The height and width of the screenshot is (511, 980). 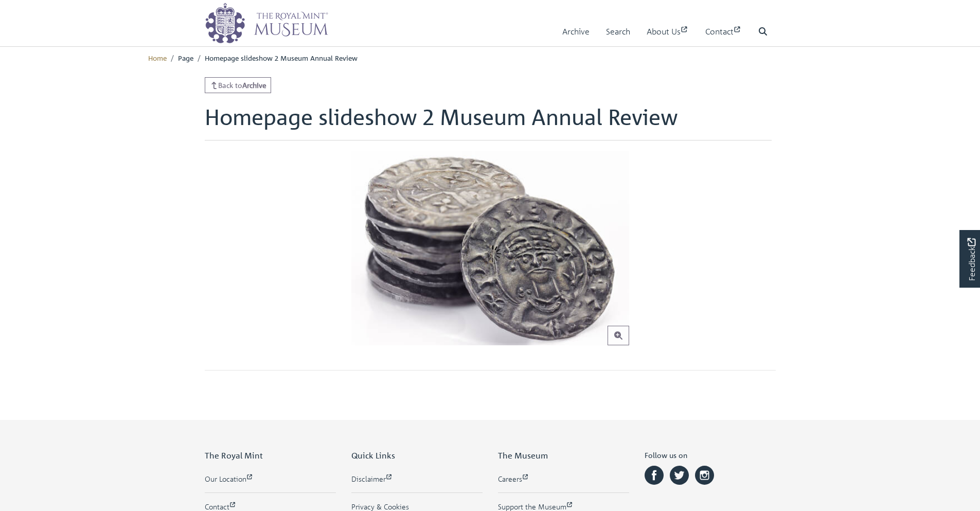 I want to click on a: Search, so click(x=618, y=31).